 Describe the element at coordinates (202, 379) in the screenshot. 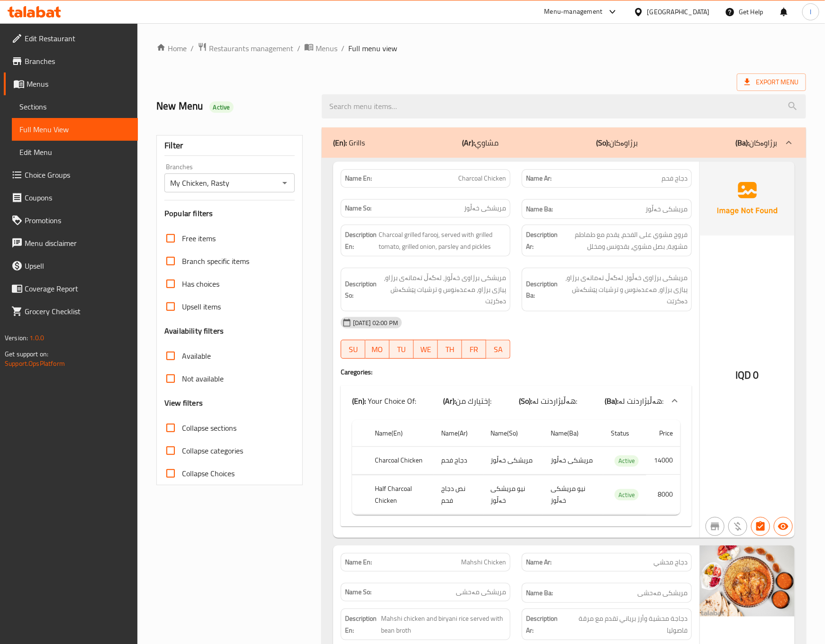

I see `span: Not available` at that location.